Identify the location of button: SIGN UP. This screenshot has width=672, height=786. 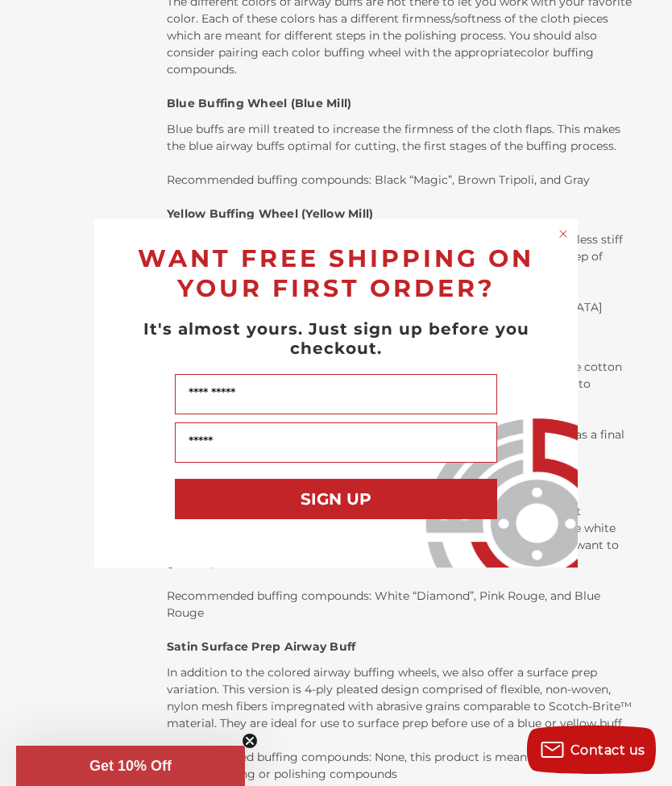
(336, 498).